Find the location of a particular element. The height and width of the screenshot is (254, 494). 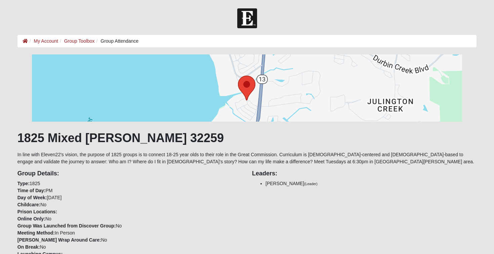

strong: Online Only: is located at coordinates (31, 219).